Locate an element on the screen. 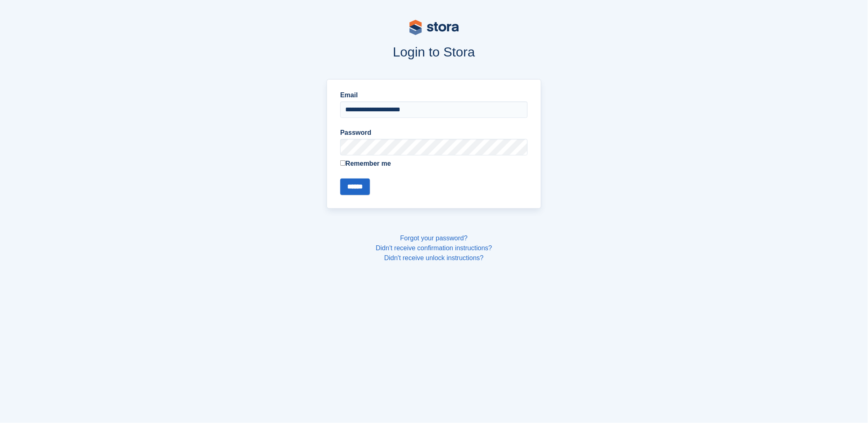 The image size is (868, 423). label: Remember me is located at coordinates (434, 163).